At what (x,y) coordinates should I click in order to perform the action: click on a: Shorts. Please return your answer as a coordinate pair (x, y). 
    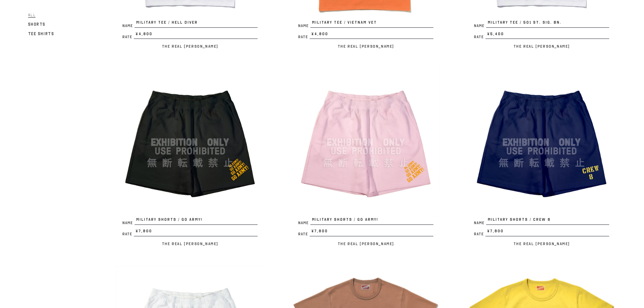
    Looking at the image, I should click on (37, 24).